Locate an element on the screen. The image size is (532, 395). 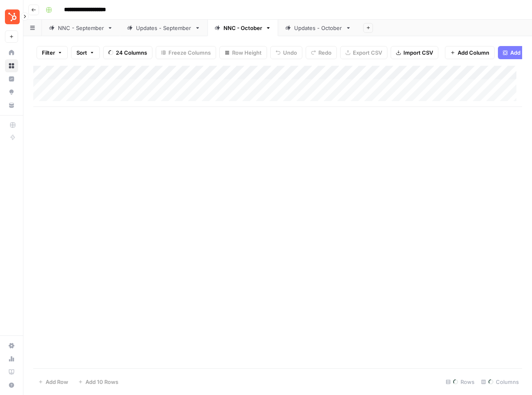
button: Redo is located at coordinates (321, 53).